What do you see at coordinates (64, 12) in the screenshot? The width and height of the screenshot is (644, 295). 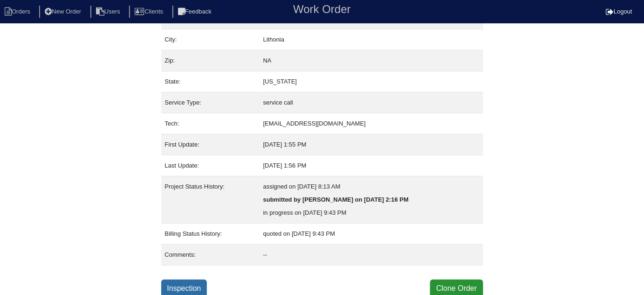 I see `li: New Order` at bounding box center [64, 12].